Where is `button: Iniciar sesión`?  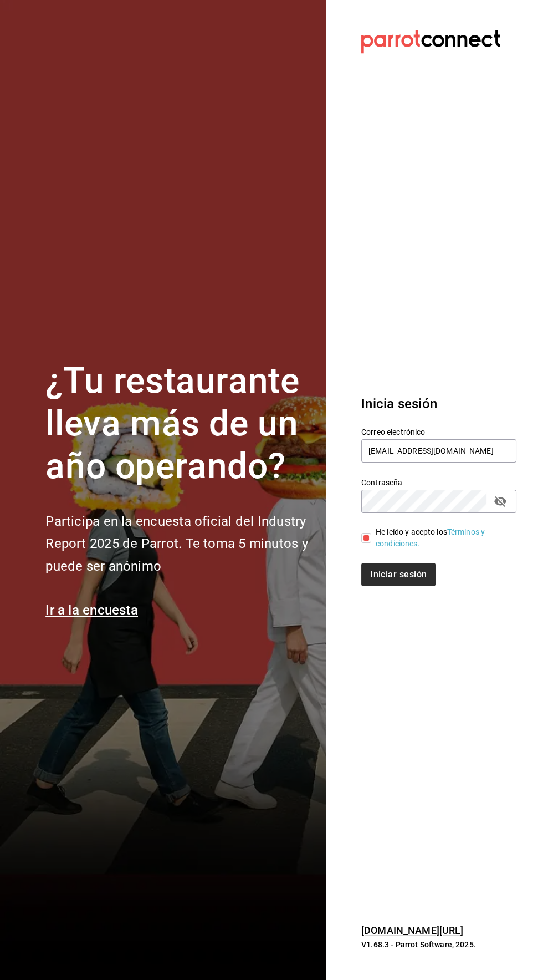 button: Iniciar sesión is located at coordinates (398, 575).